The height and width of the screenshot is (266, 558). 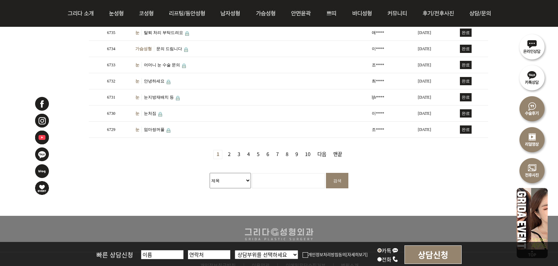 What do you see at coordinates (338, 155) in the screenshot?
I see `a: 맨끝` at bounding box center [338, 155].